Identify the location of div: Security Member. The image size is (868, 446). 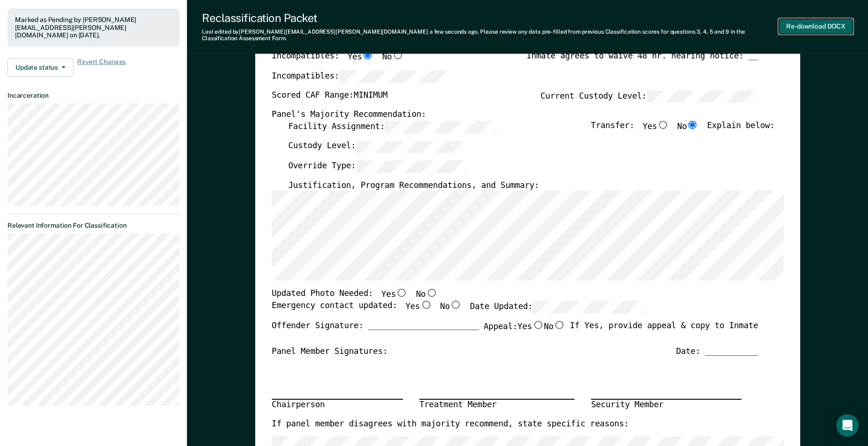
(666, 404).